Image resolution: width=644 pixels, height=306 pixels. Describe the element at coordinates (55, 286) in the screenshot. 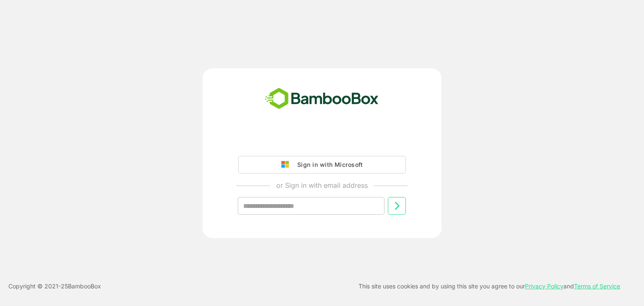

I see `p: Copyright © 2021- 25 BambooBox` at that location.